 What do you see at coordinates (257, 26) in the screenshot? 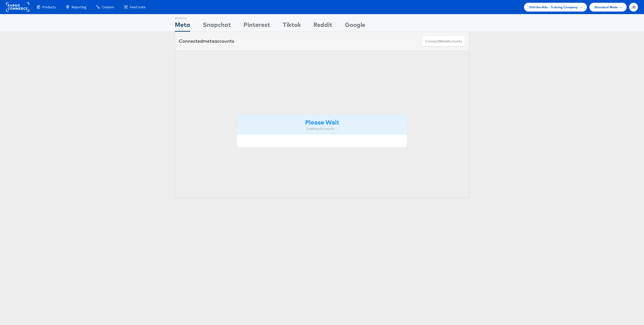
I see `div: Pinterest` at bounding box center [257, 26].